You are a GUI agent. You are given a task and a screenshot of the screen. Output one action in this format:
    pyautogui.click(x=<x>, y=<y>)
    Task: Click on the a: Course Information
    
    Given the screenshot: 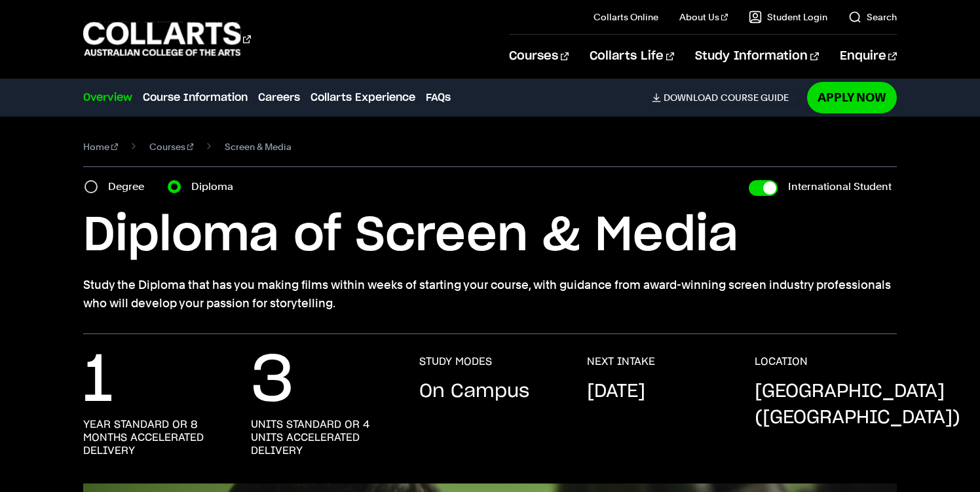 What is the action you would take?
    pyautogui.click(x=196, y=97)
    